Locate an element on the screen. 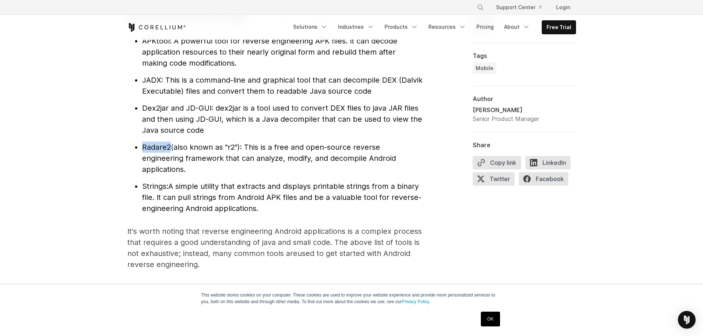 The width and height of the screenshot is (703, 336). span: u is located at coordinates (240, 253).